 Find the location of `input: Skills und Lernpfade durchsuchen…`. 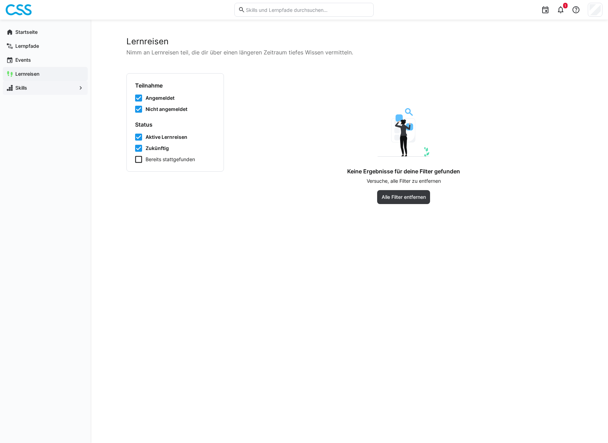

input: Skills und Lernpfade durchsuchen… is located at coordinates (308, 10).